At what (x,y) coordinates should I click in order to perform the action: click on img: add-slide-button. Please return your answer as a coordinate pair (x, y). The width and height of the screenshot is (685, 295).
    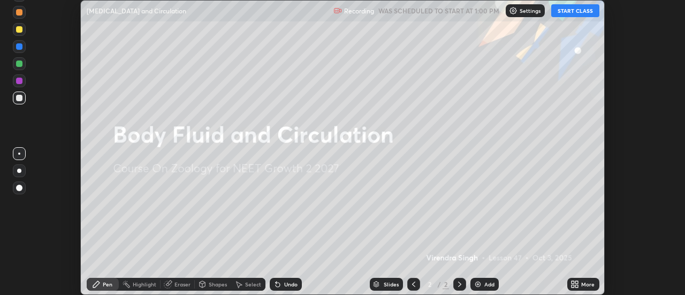
    Looking at the image, I should click on (478, 284).